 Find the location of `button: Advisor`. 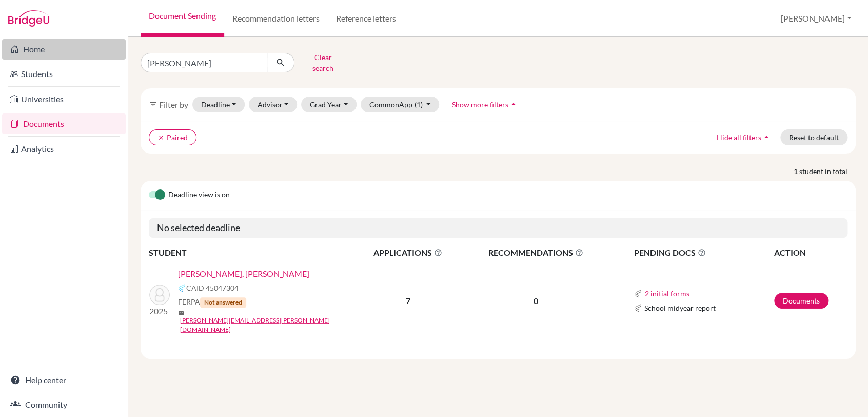

button: Advisor is located at coordinates (273, 104).